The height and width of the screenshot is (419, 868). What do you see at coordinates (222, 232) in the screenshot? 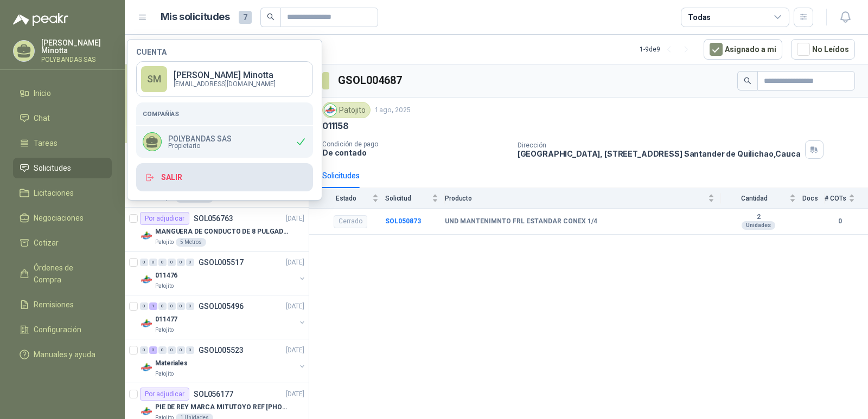
I see `p: MANGUERA DE CONDUCTO DE 8 PULGADAS DE ALAMBRE DE ACERO PU` at bounding box center [222, 232].